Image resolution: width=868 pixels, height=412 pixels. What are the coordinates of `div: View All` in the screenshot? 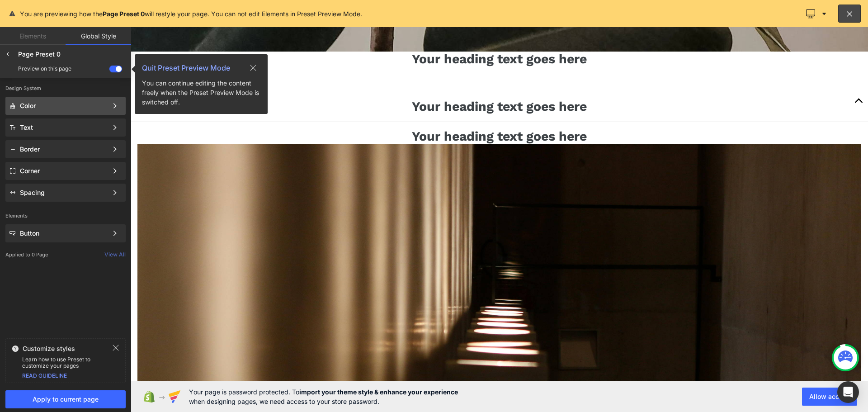 It's located at (118, 255).